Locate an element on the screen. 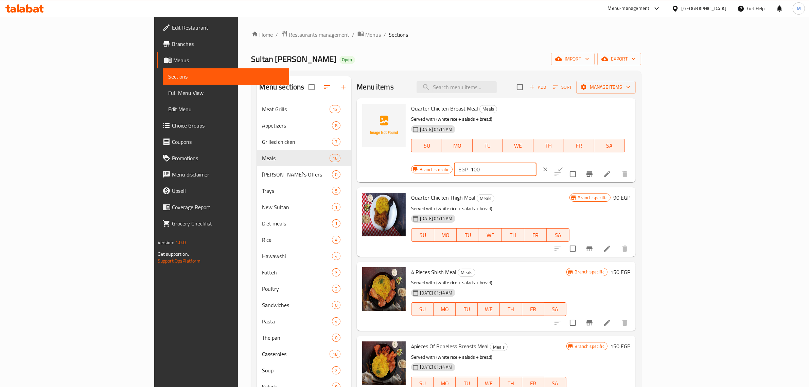 The width and height of the screenshot is (809, 387). span: Appetizers is located at coordinates (297, 125).